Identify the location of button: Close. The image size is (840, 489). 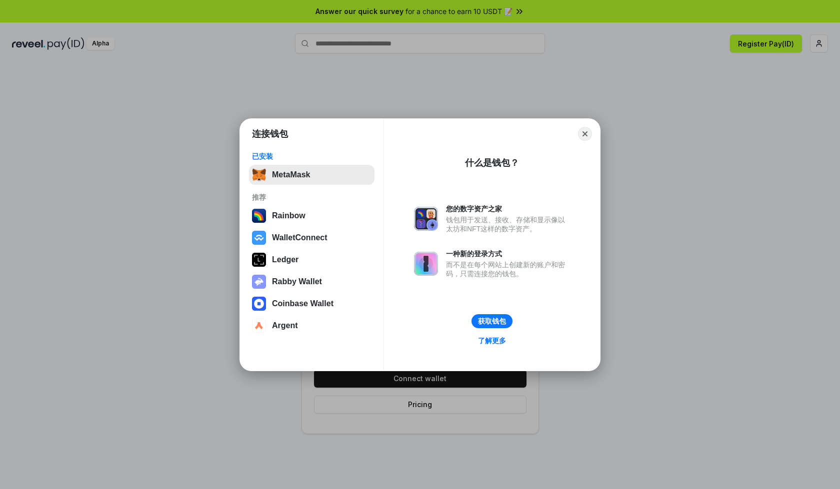
(585, 134).